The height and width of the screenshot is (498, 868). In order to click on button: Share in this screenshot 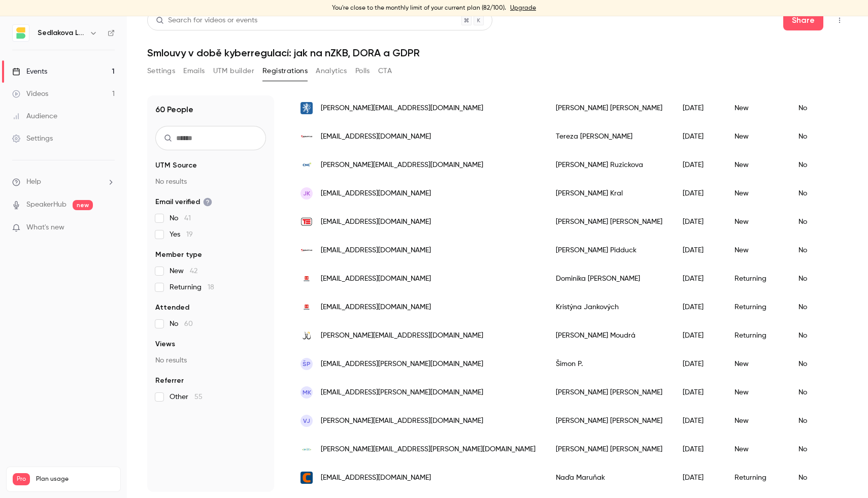, I will do `click(804, 20)`.